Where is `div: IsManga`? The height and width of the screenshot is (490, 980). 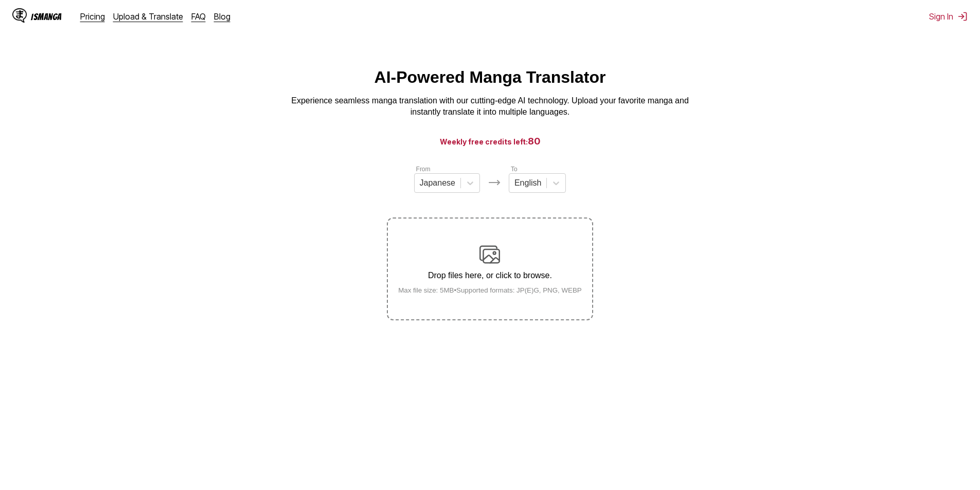 div: IsManga is located at coordinates (46, 16).